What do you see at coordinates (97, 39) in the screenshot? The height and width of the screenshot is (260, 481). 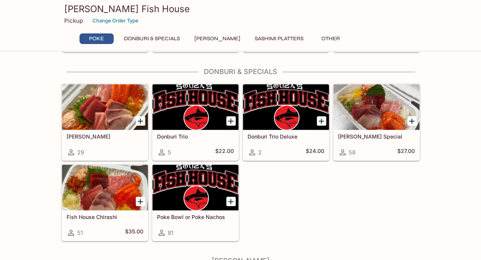 I see `button: Poke` at bounding box center [97, 39].